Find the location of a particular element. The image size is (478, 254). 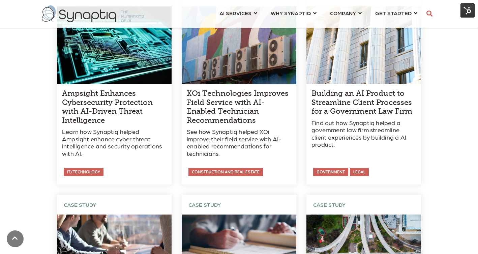

a: WHY SYNAPTIQ is located at coordinates (294, 13).